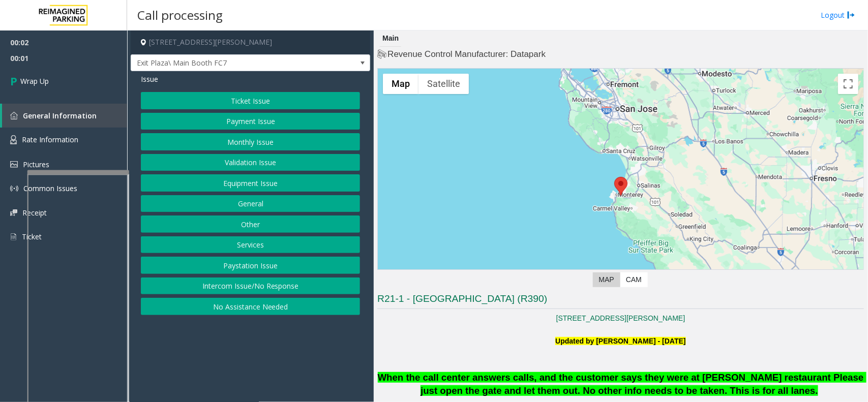  What do you see at coordinates (50, 188) in the screenshot?
I see `span: Common Issues` at bounding box center [50, 188].